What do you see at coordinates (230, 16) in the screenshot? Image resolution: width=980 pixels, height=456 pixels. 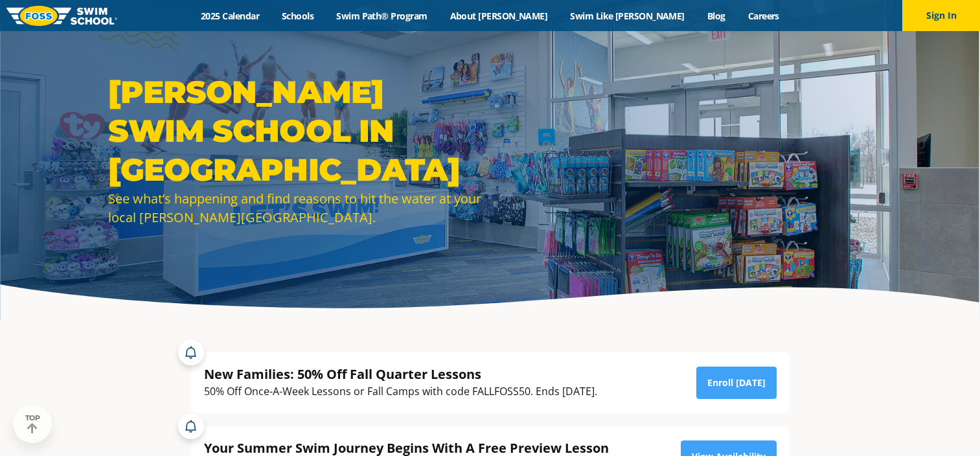 I see `a: 2025 Calendar` at bounding box center [230, 16].